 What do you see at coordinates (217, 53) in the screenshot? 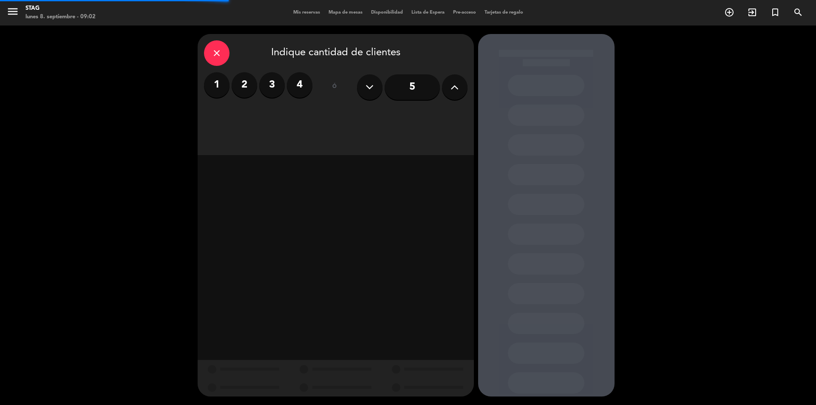
I see `i: close` at bounding box center [217, 53].